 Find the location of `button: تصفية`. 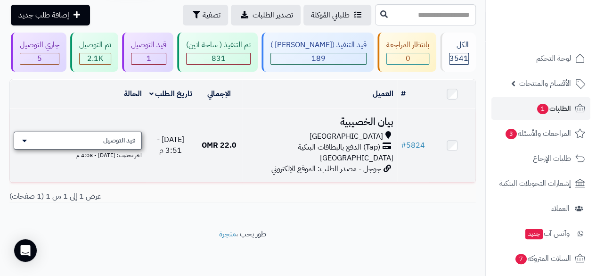

button: تصفية is located at coordinates (205, 15).